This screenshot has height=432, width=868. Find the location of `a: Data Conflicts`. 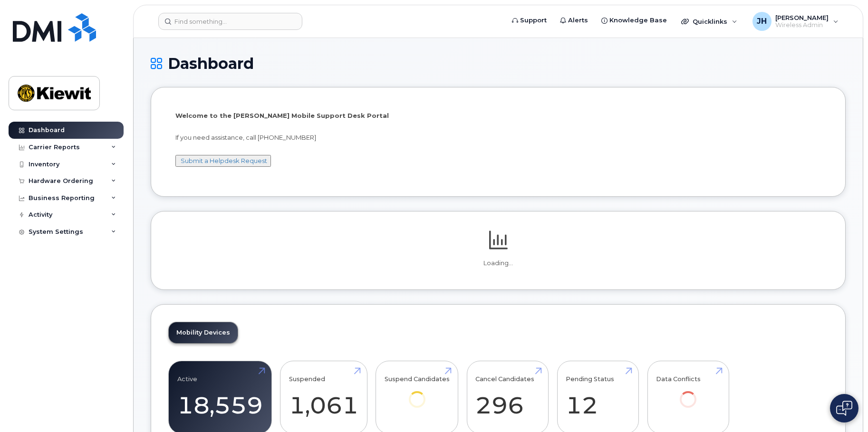

a: Data Conflicts is located at coordinates (688, 393).